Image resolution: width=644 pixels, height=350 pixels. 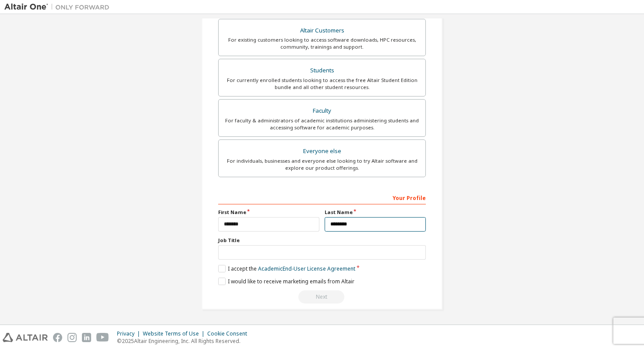 What do you see at coordinates (184, 341) in the screenshot?
I see `p: © 2025 Altair Engineering, Inc. All Rights Reserved.` at bounding box center [184, 341].